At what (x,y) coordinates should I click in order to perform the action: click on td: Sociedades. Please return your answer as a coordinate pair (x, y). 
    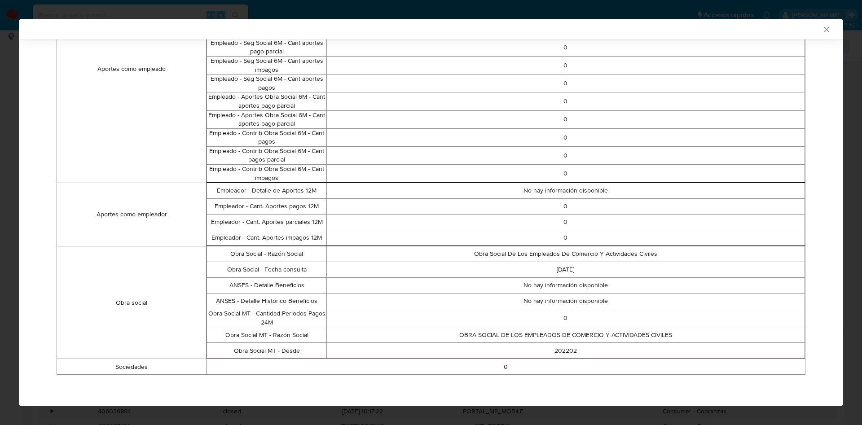
    Looking at the image, I should click on (132, 367).